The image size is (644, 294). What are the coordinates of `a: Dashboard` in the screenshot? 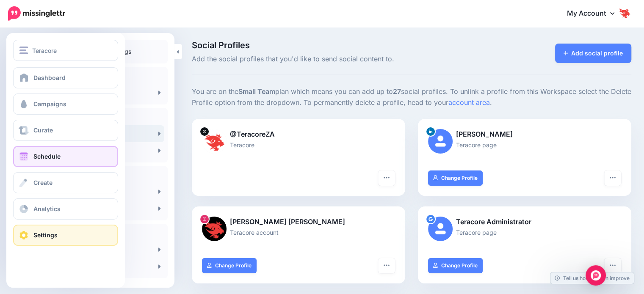 It's located at (66, 78).